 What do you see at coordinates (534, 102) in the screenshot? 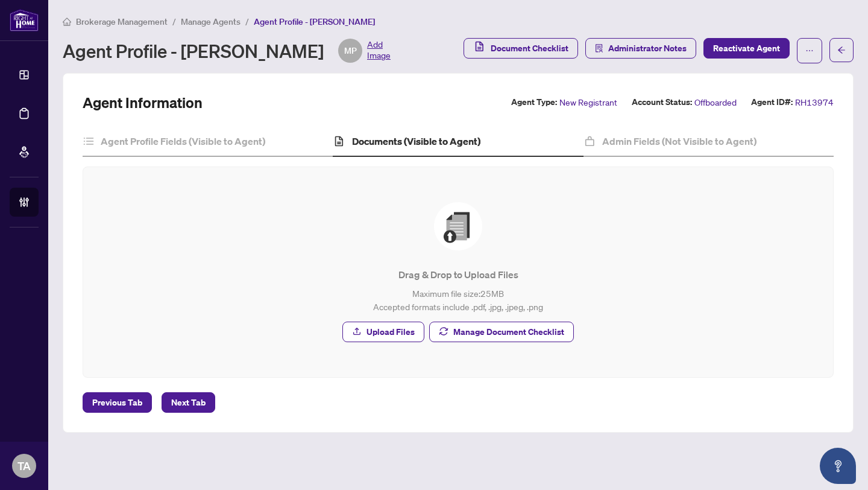
I see `label: Agent Type:` at bounding box center [534, 102].